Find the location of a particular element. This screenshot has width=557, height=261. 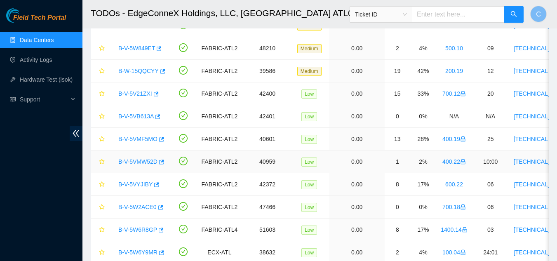

td: 42% is located at coordinates (423, 71).